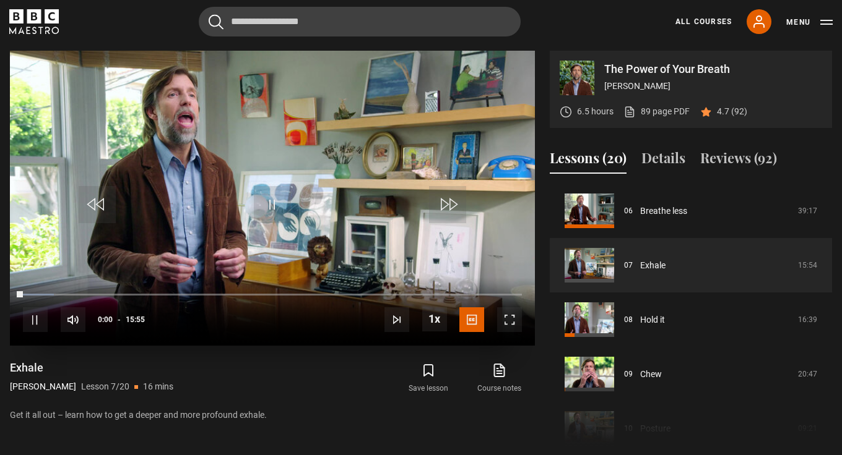  What do you see at coordinates (663, 161) in the screenshot?
I see `button: Details` at bounding box center [663, 161].